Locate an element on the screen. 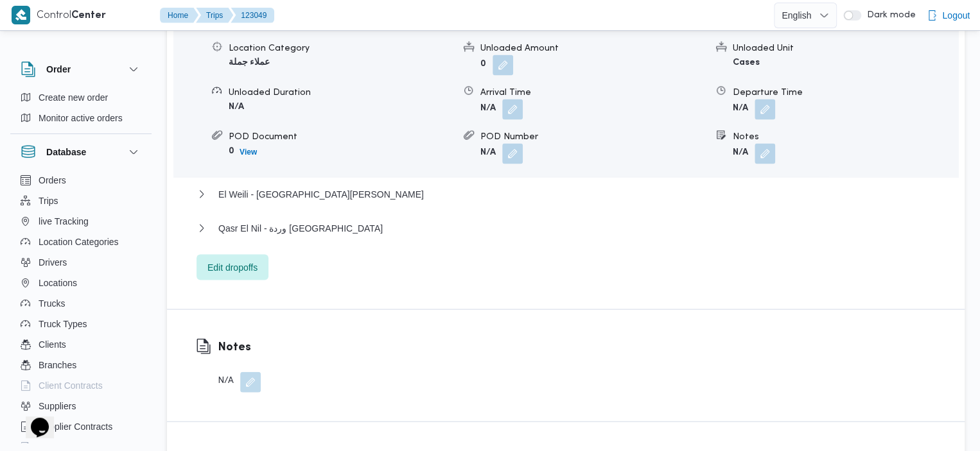  button: Locations is located at coordinates (81, 283).